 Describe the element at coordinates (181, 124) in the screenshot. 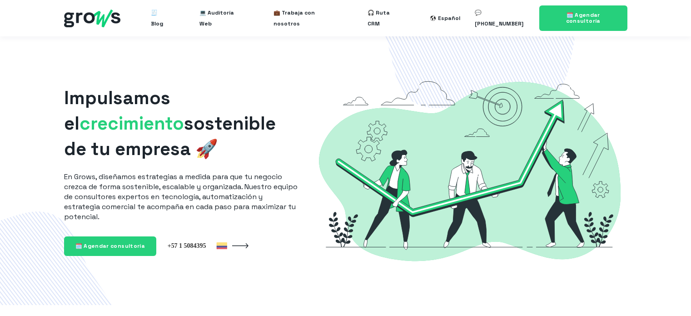

I see `h1: Impulsamos el sostenible de tu empresa 🚀` at that location.